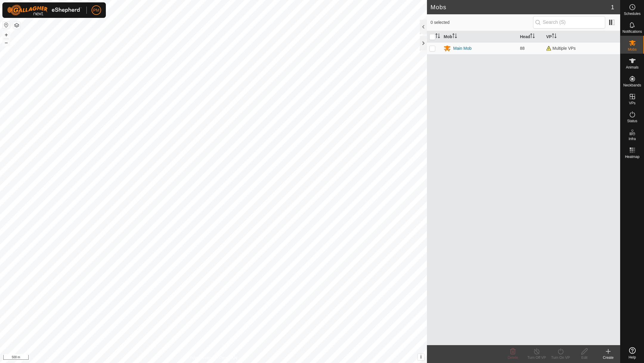  Describe the element at coordinates (632, 67) in the screenshot. I see `span: Animals` at that location.